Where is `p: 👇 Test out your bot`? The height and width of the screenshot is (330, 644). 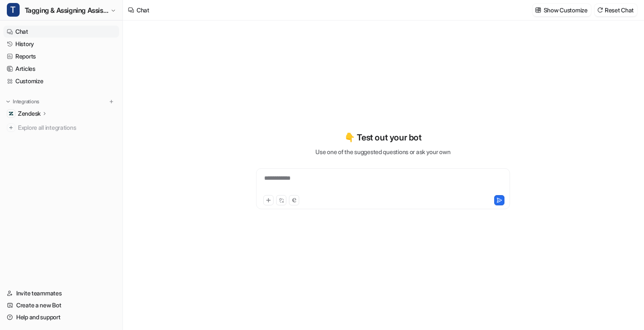
p: 👇 Test out your bot is located at coordinates (383, 138).